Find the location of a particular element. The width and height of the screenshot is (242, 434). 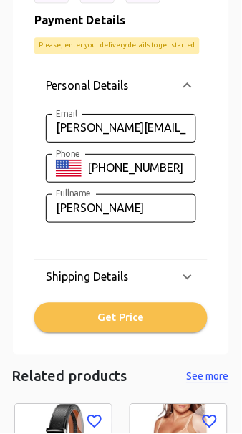

input: +1 (702) 123-4567 is located at coordinates (142, 168).